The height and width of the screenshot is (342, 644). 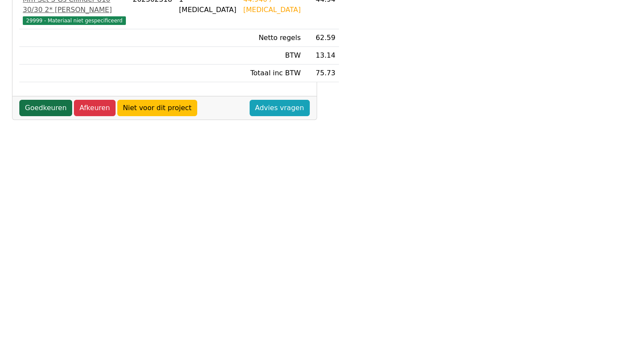 What do you see at coordinates (95, 108) in the screenshot?
I see `a: Afkeuren` at bounding box center [95, 108].